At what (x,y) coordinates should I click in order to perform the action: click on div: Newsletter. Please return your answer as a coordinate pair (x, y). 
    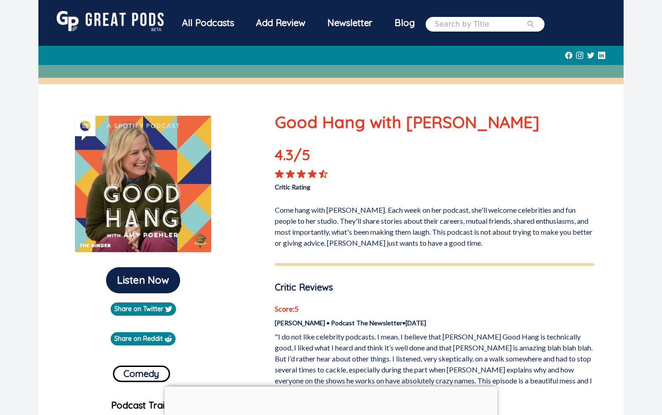
    Looking at the image, I should click on (350, 23).